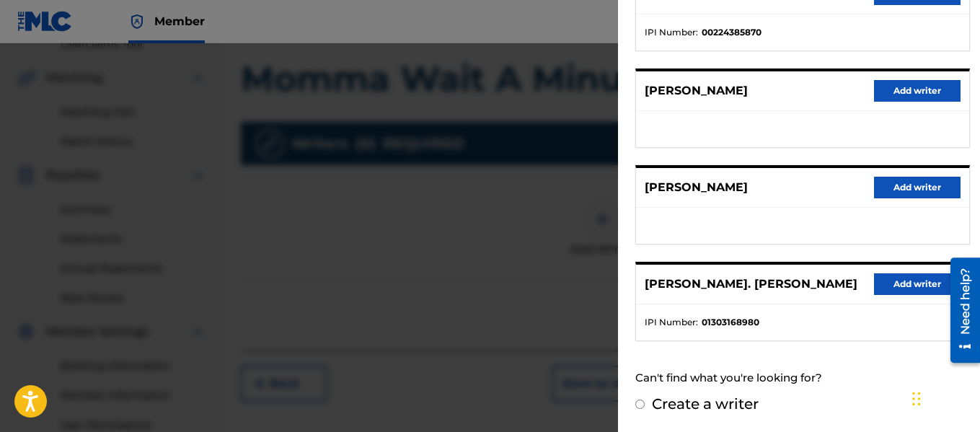  I want to click on div: Can't find what you're looking for?, so click(803, 378).